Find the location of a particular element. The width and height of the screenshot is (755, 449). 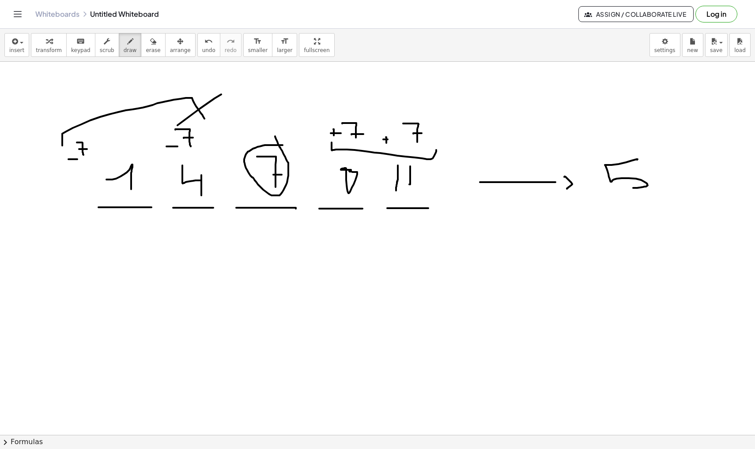

button: settings is located at coordinates (665, 45).